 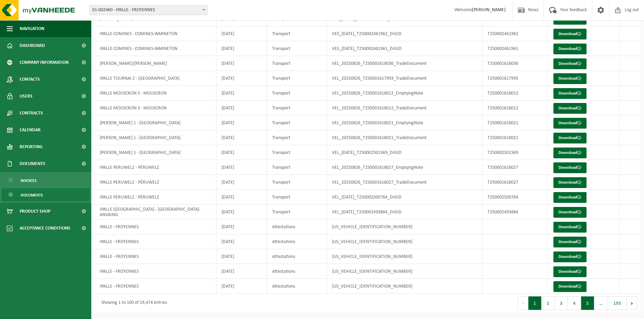 What do you see at coordinates (31, 147) in the screenshot?
I see `span: Reporting` at bounding box center [31, 147].